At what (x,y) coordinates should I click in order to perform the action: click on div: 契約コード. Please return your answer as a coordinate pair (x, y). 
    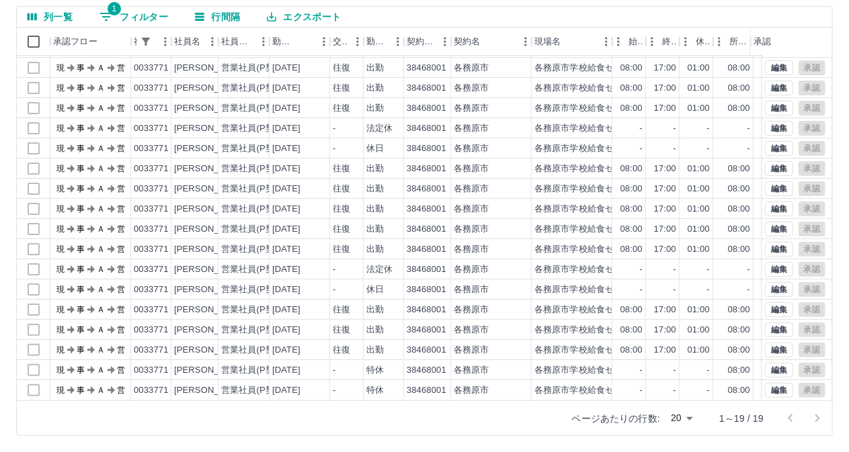
    Looking at the image, I should click on (428, 42).